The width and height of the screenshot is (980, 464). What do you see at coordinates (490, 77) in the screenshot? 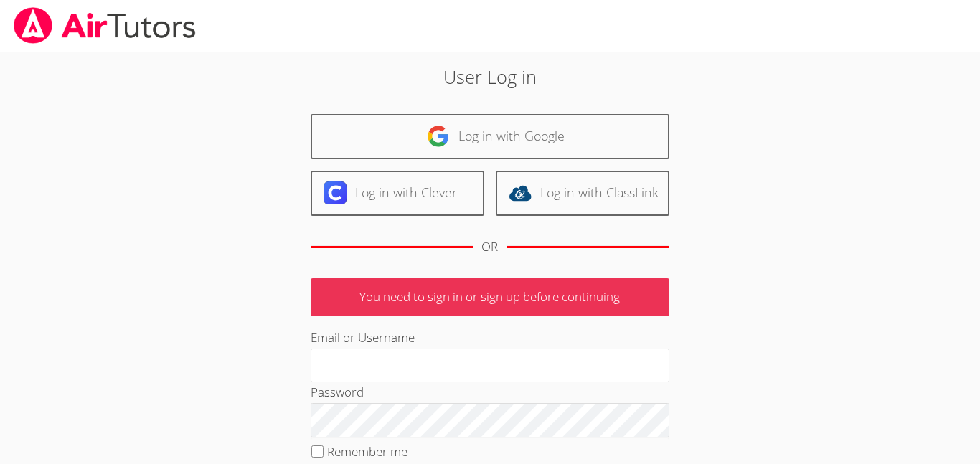
I see `h2: User Log in` at bounding box center [490, 77].